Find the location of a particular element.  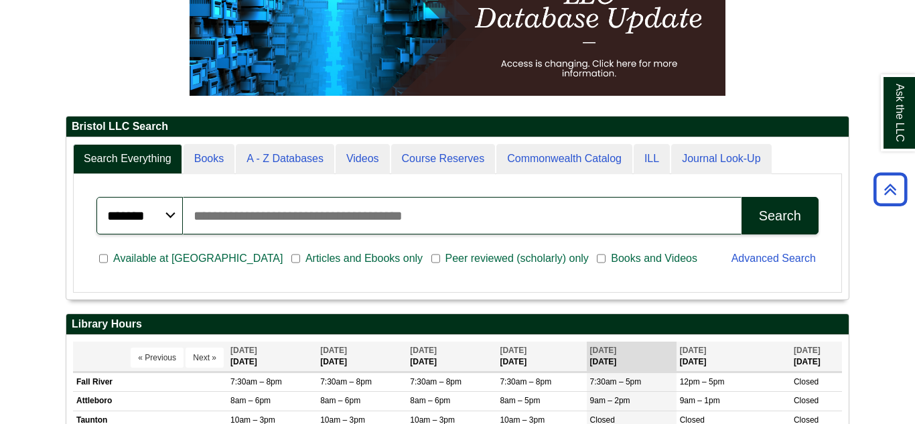

a: ILL is located at coordinates (652, 159).